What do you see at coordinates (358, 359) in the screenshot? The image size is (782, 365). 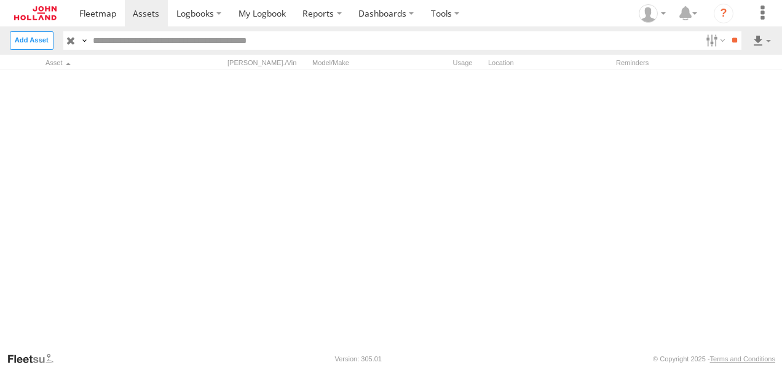 I see `div: Version: 305.01` at bounding box center [358, 359].